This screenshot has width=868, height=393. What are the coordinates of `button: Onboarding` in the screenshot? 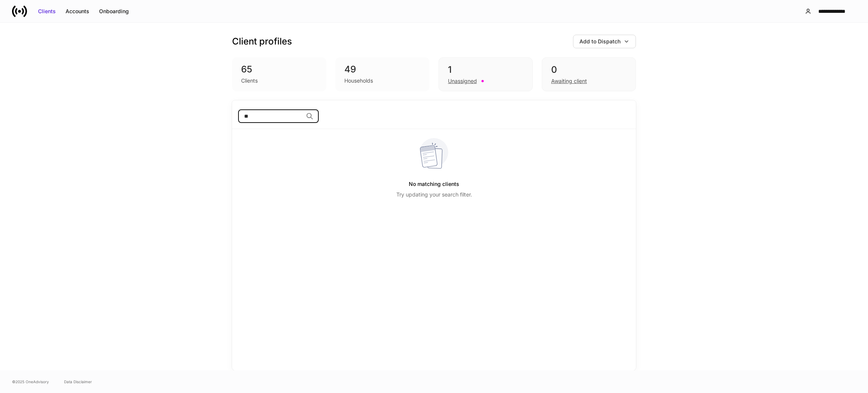 It's located at (114, 12).